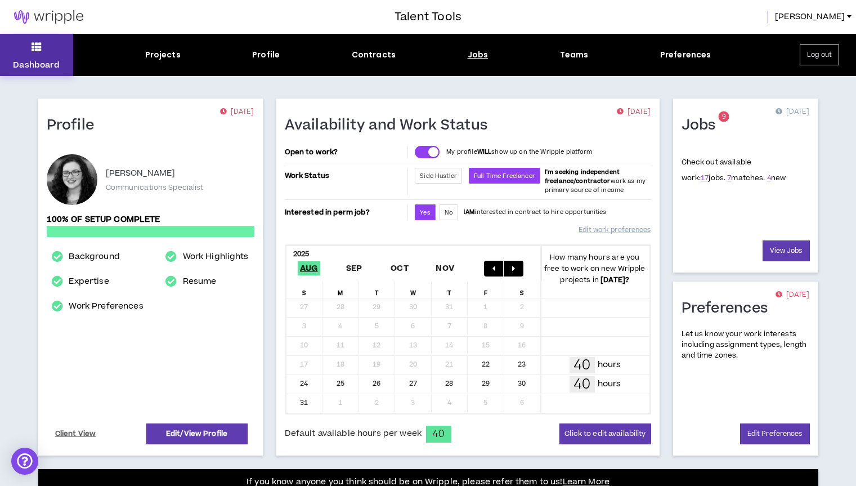 The height and width of the screenshot is (486, 856). Describe the element at coordinates (25, 461) in the screenshot. I see `div: Open Intercom Messenger` at that location.